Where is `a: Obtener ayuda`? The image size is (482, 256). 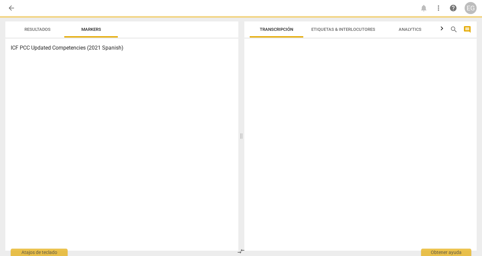
a: Obtener ayuda is located at coordinates (453, 8).